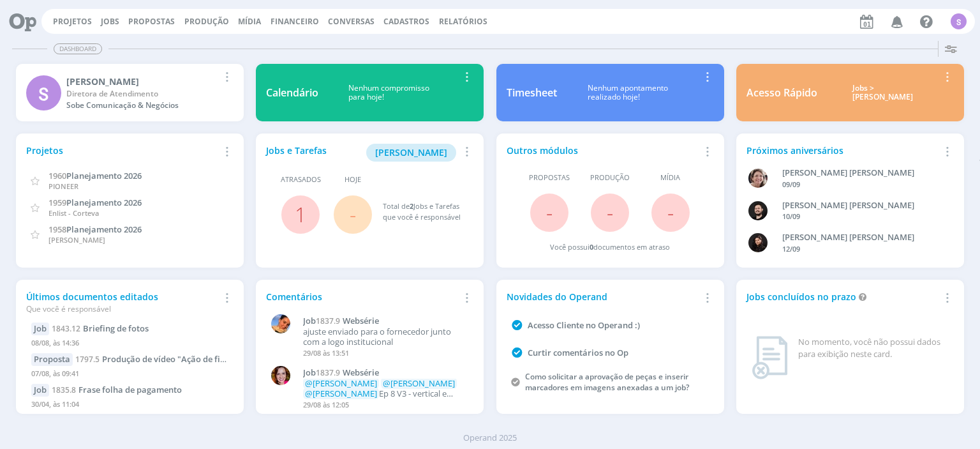 The height and width of the screenshot is (449, 980). I want to click on div: Jobs e Tarefas, so click(362, 153).